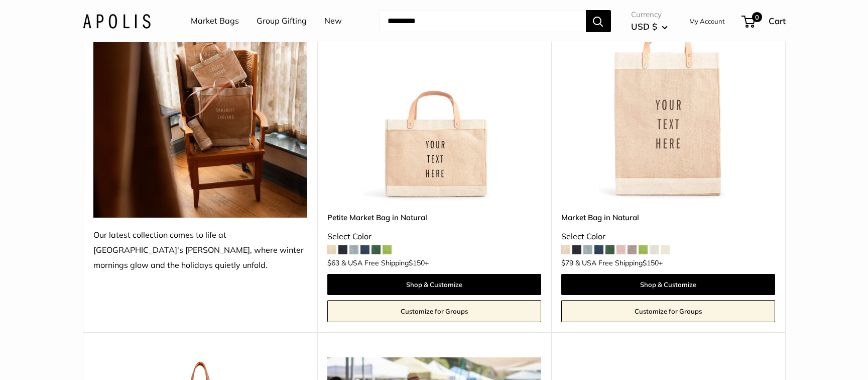  What do you see at coordinates (777, 20) in the screenshot?
I see `span: Cart` at bounding box center [777, 20].